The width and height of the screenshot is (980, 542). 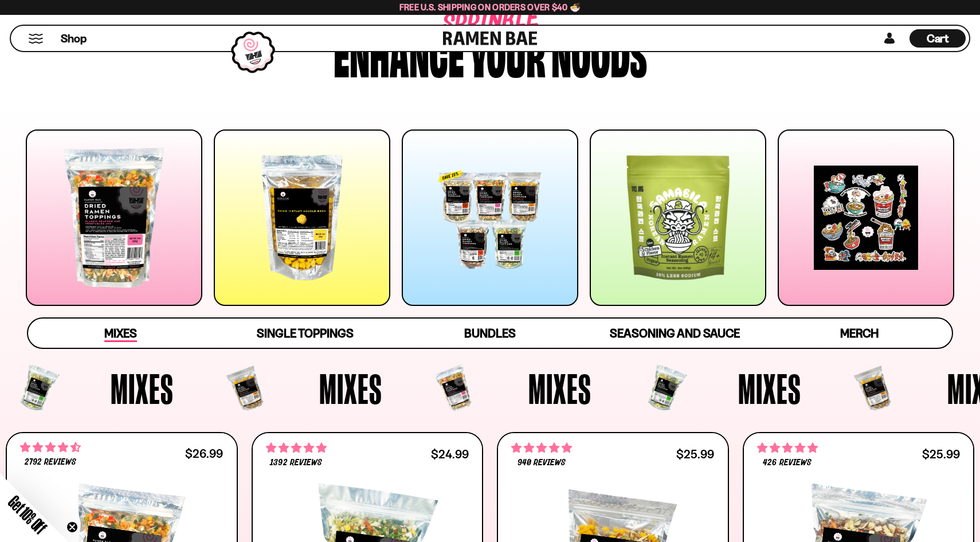 I want to click on span: 426 reviews, so click(x=787, y=463).